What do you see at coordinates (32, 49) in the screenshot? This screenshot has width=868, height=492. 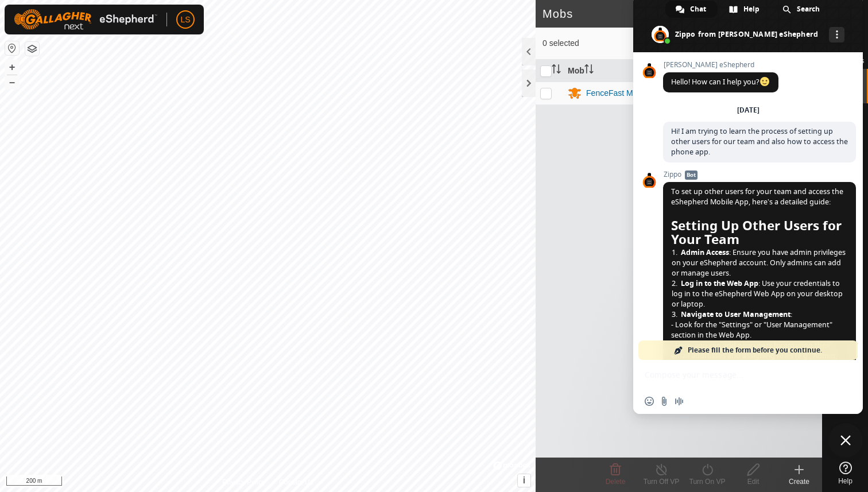 I see `button: Map Layers` at bounding box center [32, 49].